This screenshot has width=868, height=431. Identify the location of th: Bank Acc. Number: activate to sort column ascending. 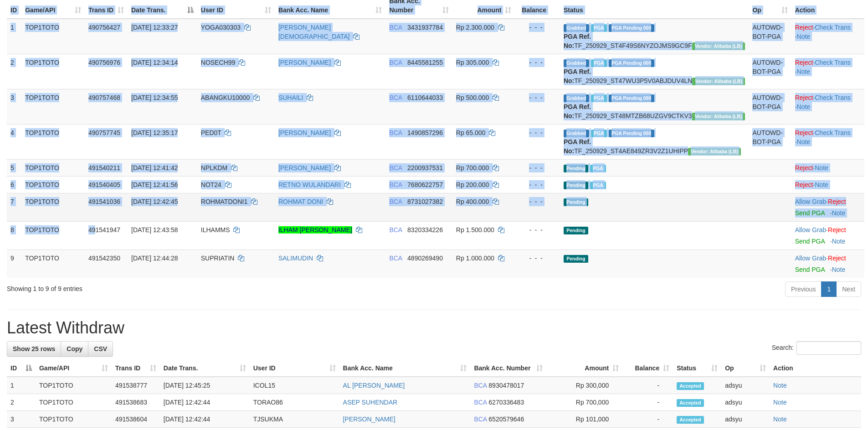
(508, 368).